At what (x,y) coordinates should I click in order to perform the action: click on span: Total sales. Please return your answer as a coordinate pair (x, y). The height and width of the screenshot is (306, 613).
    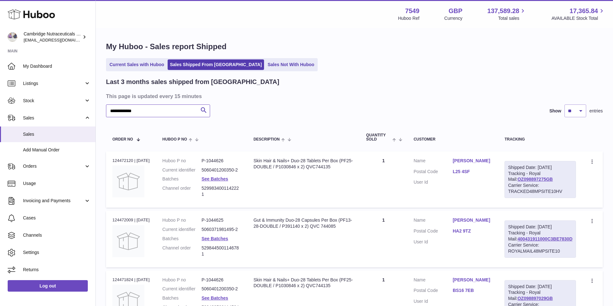
    Looking at the image, I should click on (512, 18).